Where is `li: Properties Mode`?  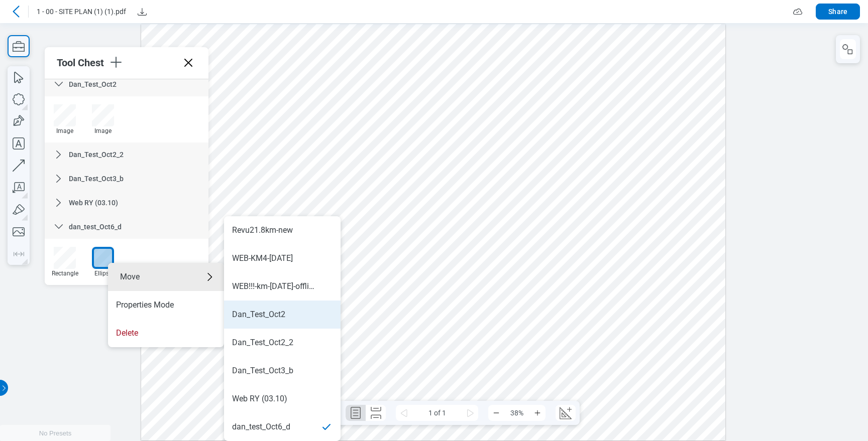 li: Properties Mode is located at coordinates (166, 305).